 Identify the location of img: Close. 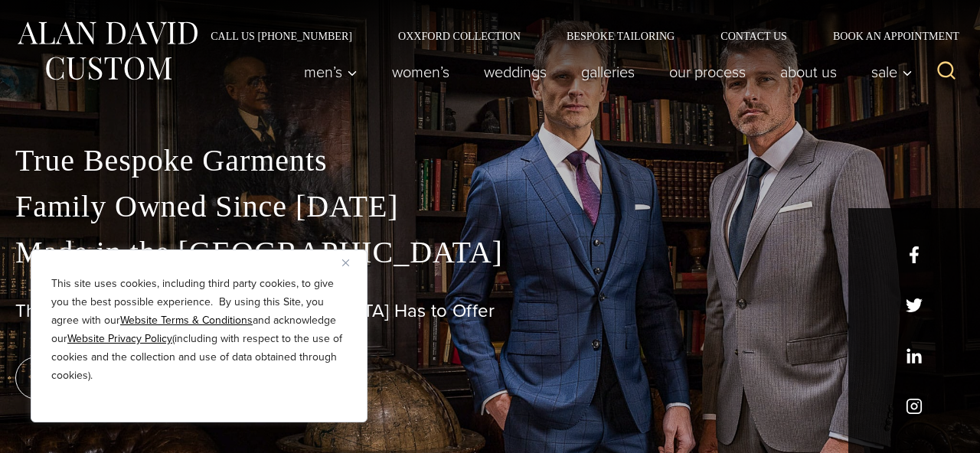
(345, 263).